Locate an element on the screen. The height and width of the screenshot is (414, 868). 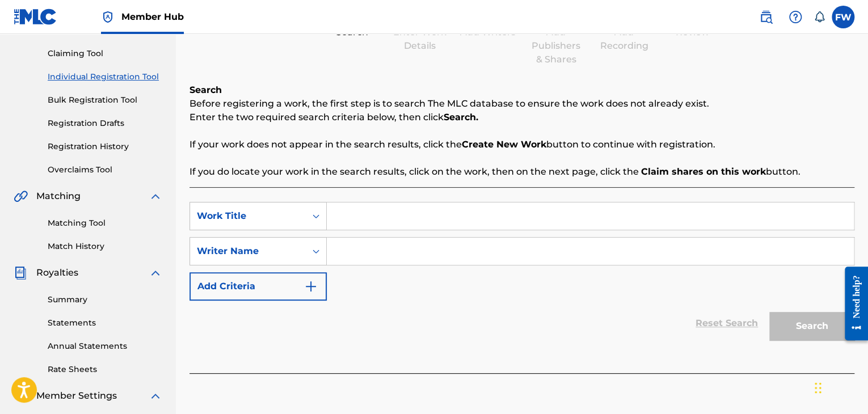
b: Search is located at coordinates (205, 89).